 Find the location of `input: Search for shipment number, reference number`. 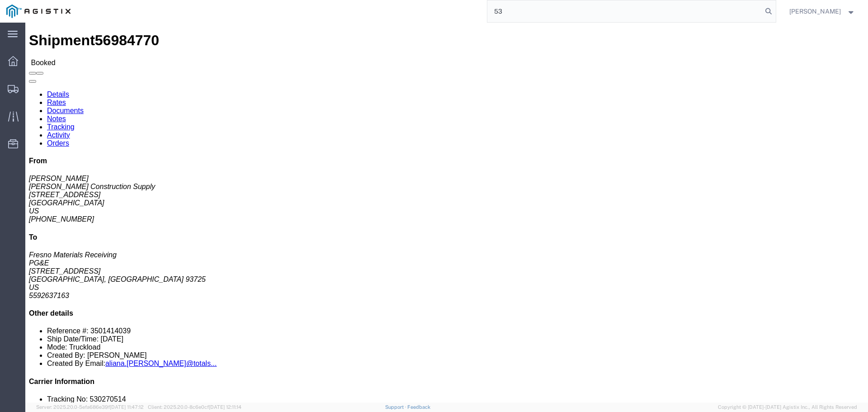

input: Search for shipment number, reference number is located at coordinates (625, 11).